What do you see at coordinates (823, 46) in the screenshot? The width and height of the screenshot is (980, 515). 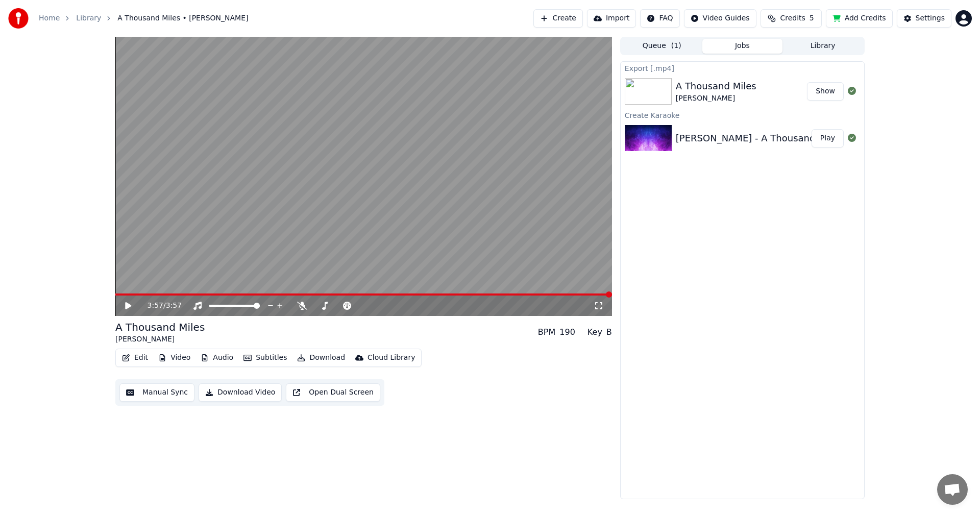 I see `button: Library` at bounding box center [823, 46].